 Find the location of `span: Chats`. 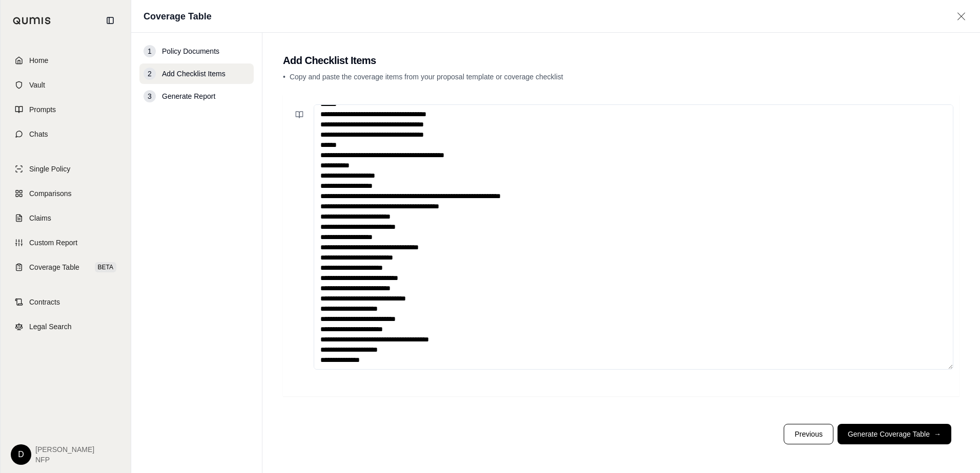

span: Chats is located at coordinates (38, 134).